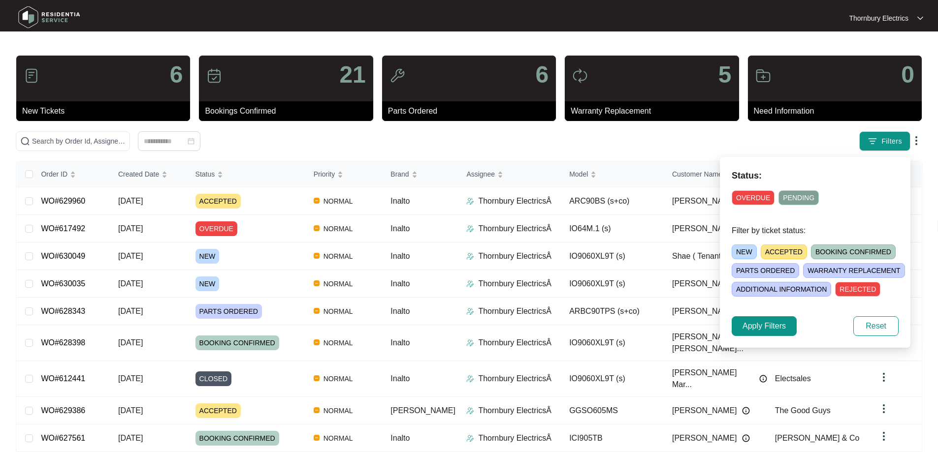 The height and width of the screenshot is (452, 938). What do you see at coordinates (237, 343) in the screenshot?
I see `span: BOOKING CONFIRMED` at bounding box center [237, 343].